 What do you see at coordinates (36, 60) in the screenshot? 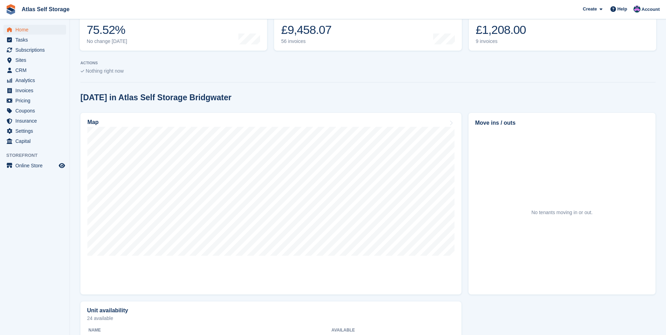
I see `span: Sites` at bounding box center [36, 60].